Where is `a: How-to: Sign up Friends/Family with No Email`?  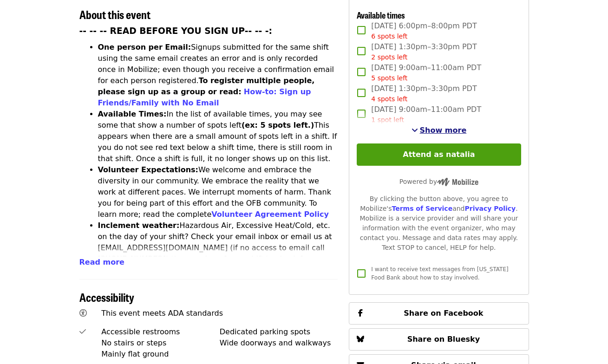 a: How-to: Sign up Friends/Family with No Email is located at coordinates (205, 97).